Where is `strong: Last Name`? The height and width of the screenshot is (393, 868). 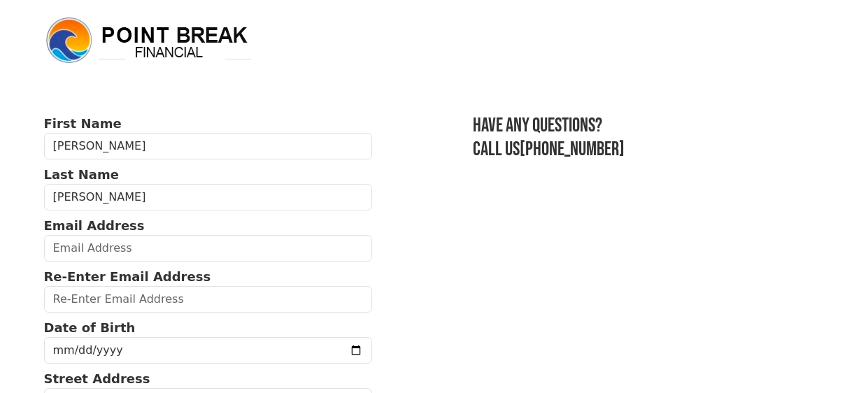
strong: Last Name is located at coordinates (81, 174).